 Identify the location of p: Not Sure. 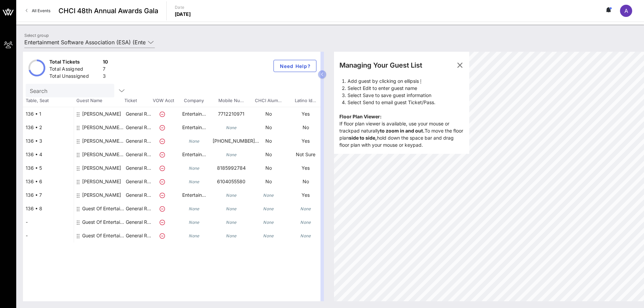
(305, 154).